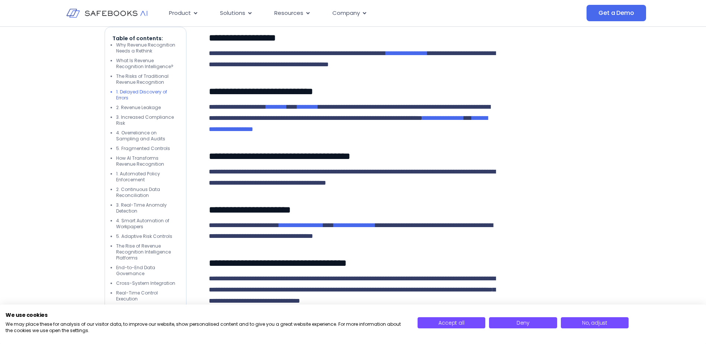 The image size is (706, 344). What do you see at coordinates (233, 13) in the screenshot?
I see `span: Solutions` at bounding box center [233, 13].